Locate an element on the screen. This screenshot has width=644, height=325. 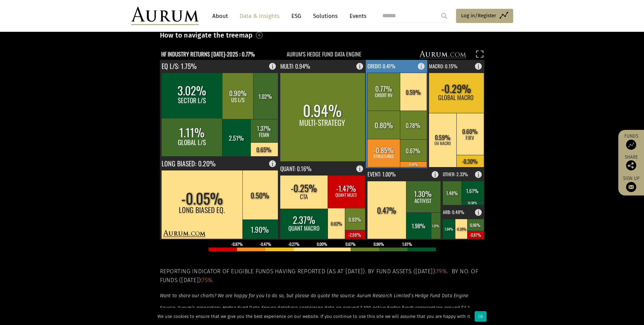
span: 75% is located at coordinates (207, 280).